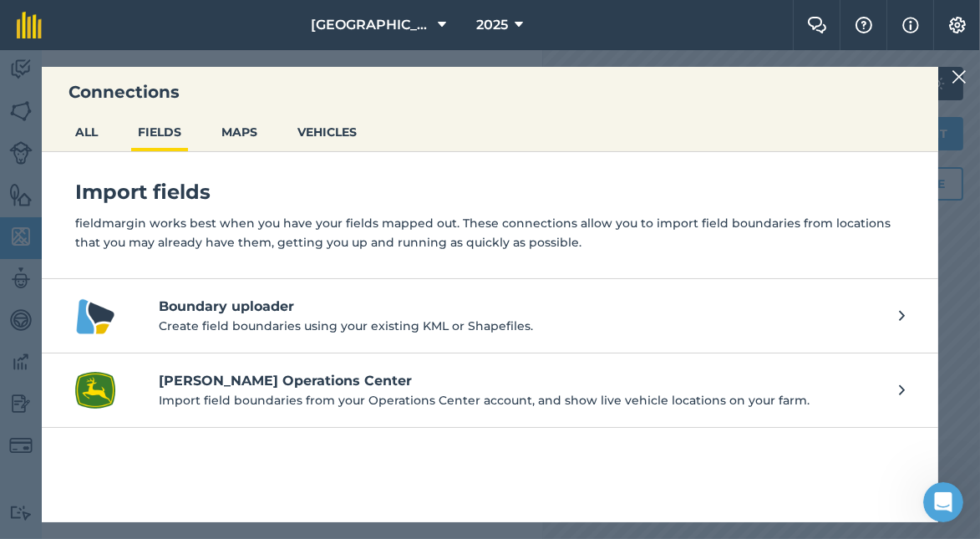  I want to click on button: FIELDS, so click(160, 132).